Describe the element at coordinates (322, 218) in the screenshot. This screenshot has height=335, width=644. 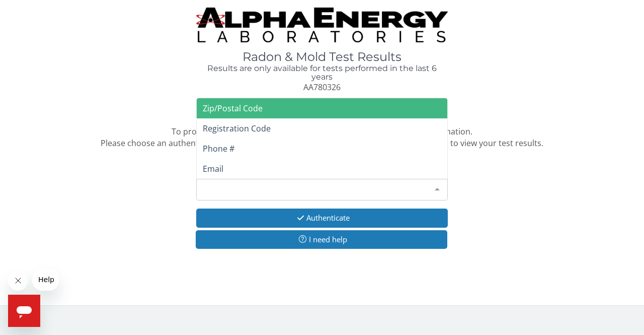
I see `button: Authenticate` at that location.